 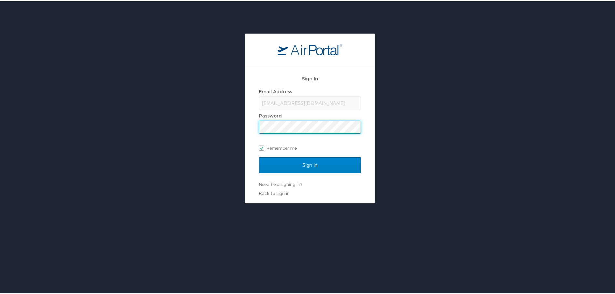 I want to click on label: Email Address, so click(x=275, y=90).